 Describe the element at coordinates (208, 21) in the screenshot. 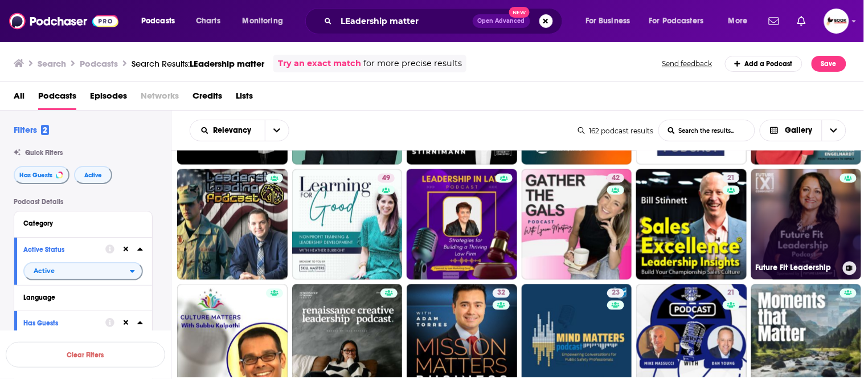

I see `a: Charts` at that location.